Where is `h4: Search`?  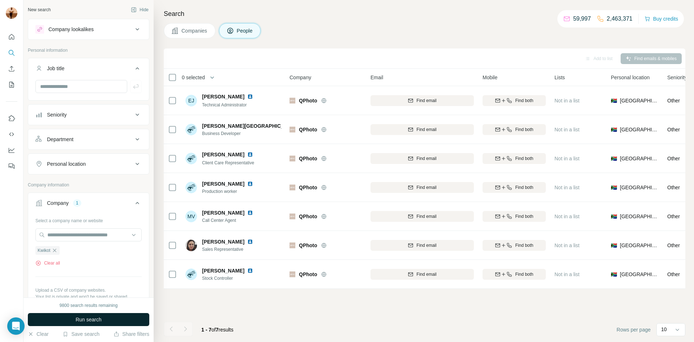 h4: Search is located at coordinates (424, 14).